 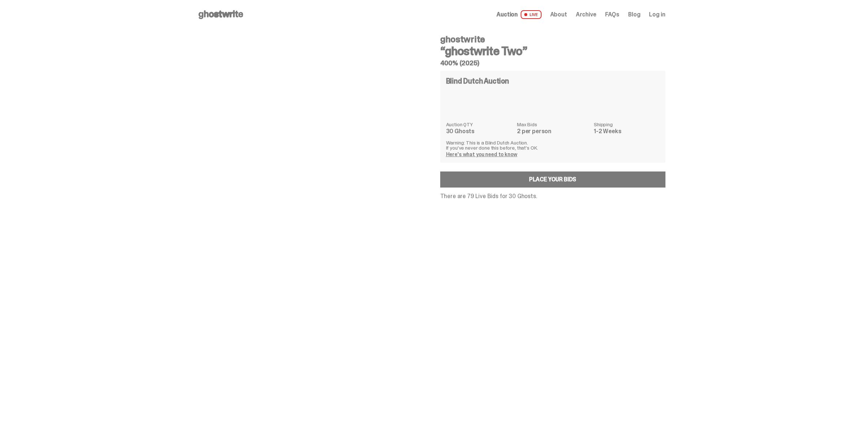 I want to click on p: Warning: This is a Blind Dutch Auction. If you’ve never done this before, that’s OK., so click(x=553, y=145).